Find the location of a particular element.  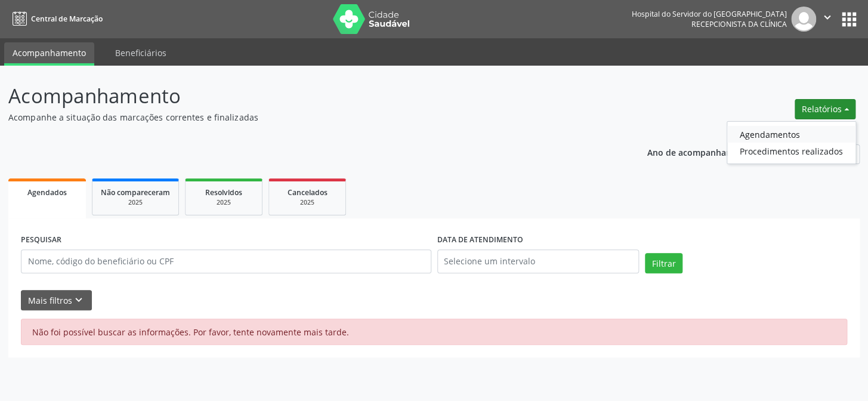

i: keyboard_arrow_down is located at coordinates (78, 300).